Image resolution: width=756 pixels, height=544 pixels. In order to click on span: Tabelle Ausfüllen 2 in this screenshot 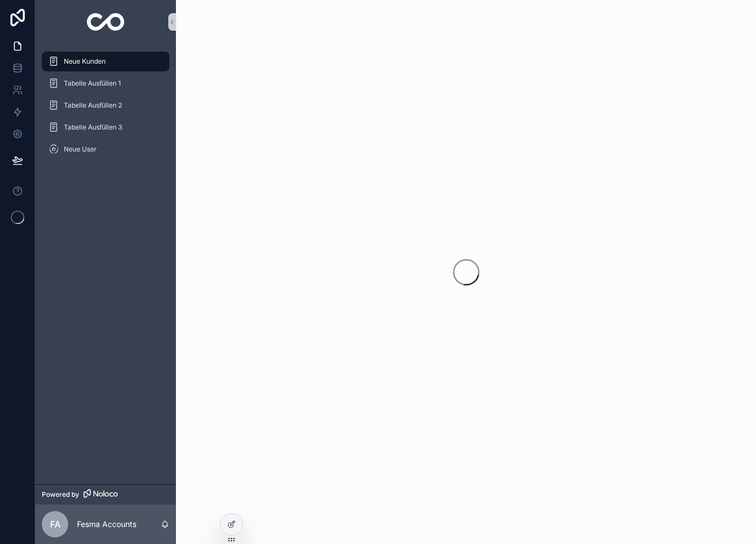, I will do `click(93, 105)`.